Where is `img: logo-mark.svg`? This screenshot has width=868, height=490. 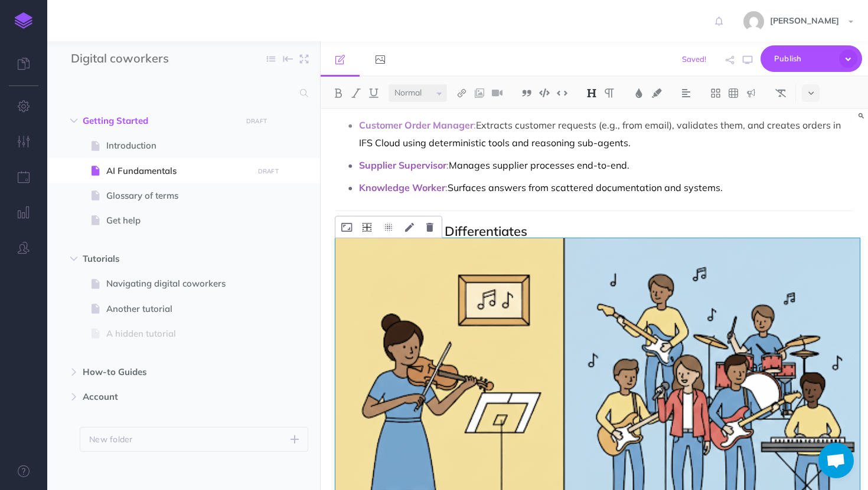
img: logo-mark.svg is located at coordinates (24, 21).